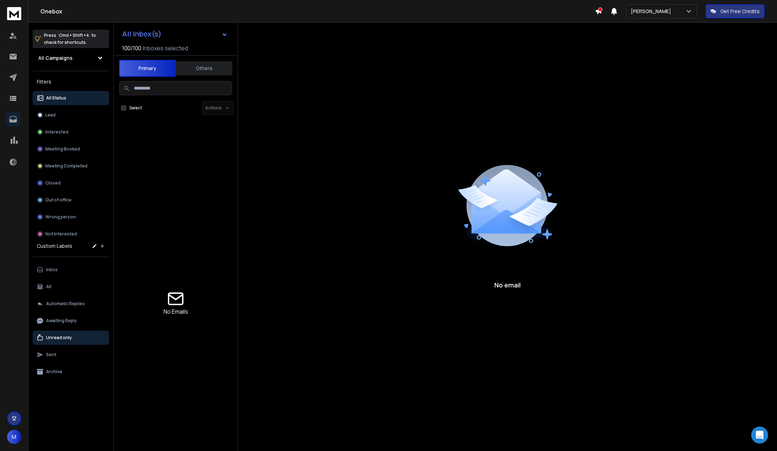  What do you see at coordinates (735, 11) in the screenshot?
I see `button: Get Free Credits` at bounding box center [735, 11].